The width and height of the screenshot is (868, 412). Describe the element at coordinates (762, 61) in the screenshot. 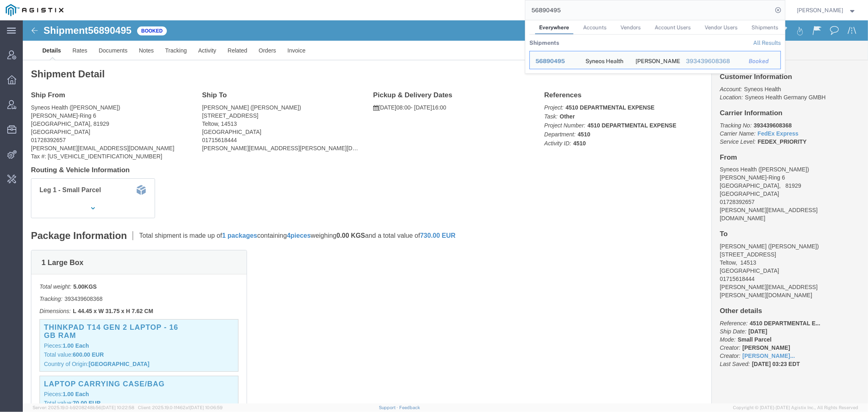

I see `div: Booked` at that location.